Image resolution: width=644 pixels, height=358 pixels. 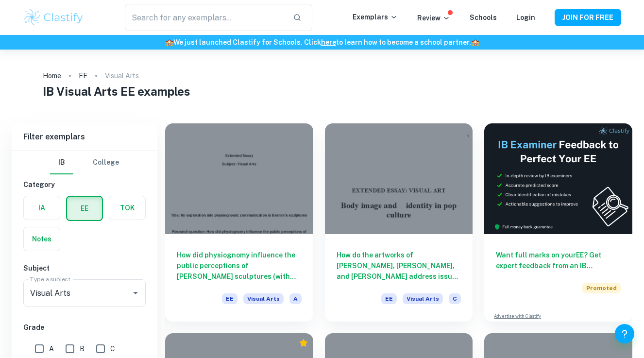 What do you see at coordinates (53, 18) in the screenshot?
I see `img: Clastify logo` at bounding box center [53, 18].